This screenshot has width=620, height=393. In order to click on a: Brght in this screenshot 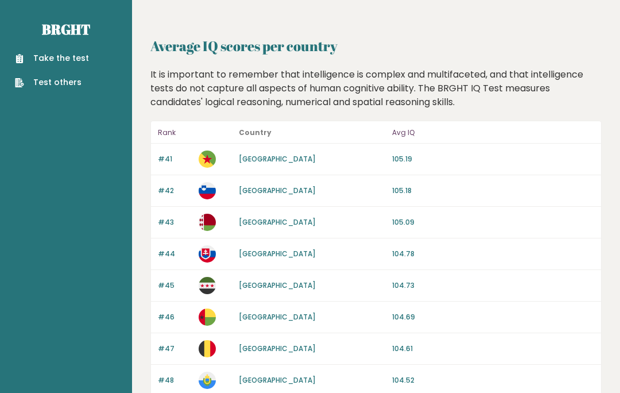, I will do `click(66, 29)`.